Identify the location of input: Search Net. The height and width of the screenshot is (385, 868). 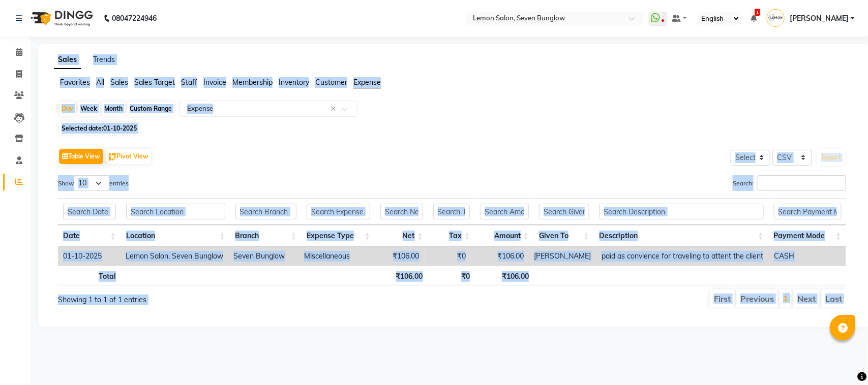
(401, 211).